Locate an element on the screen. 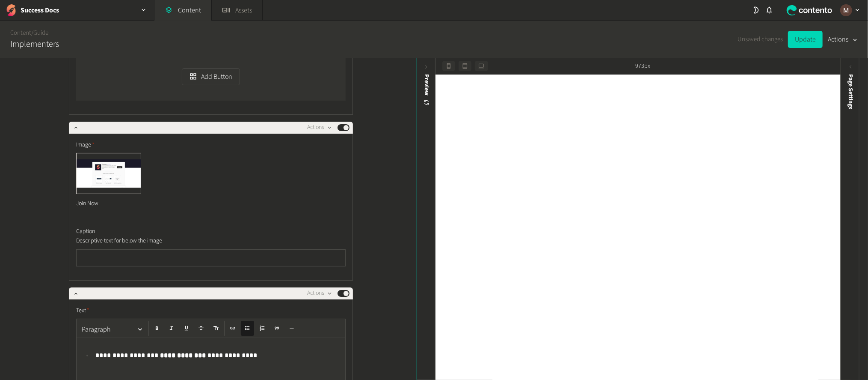  span: Text is located at coordinates (82, 311).